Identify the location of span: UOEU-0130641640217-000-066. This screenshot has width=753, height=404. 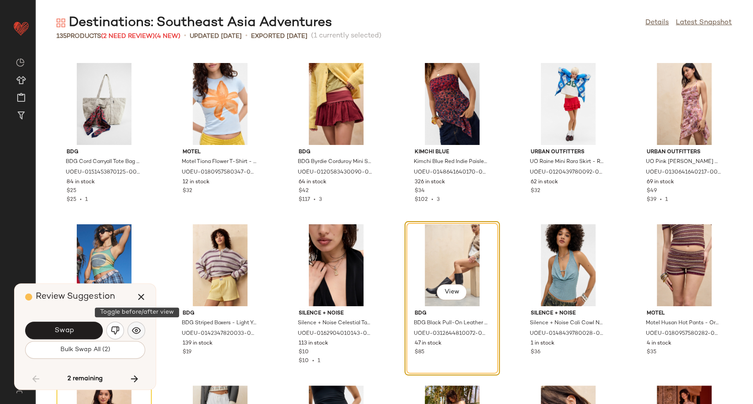
(683, 173).